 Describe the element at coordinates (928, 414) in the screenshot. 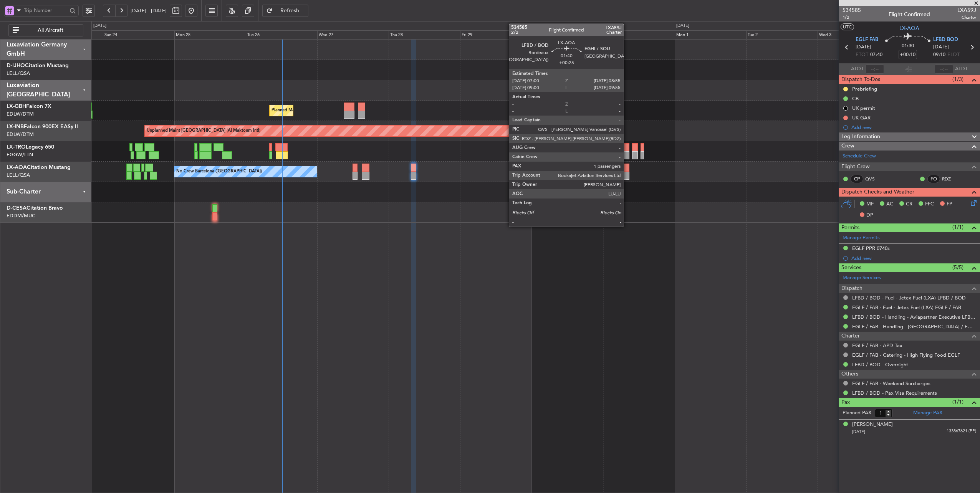

I see `a: Manage PAX` at that location.